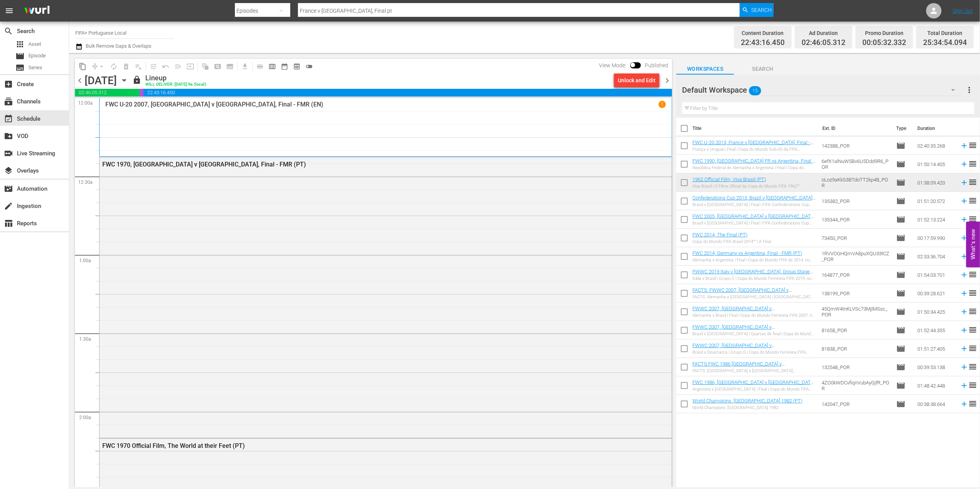 Image resolution: width=980 pixels, height=489 pixels. I want to click on td: 132548_POR, so click(856, 367).